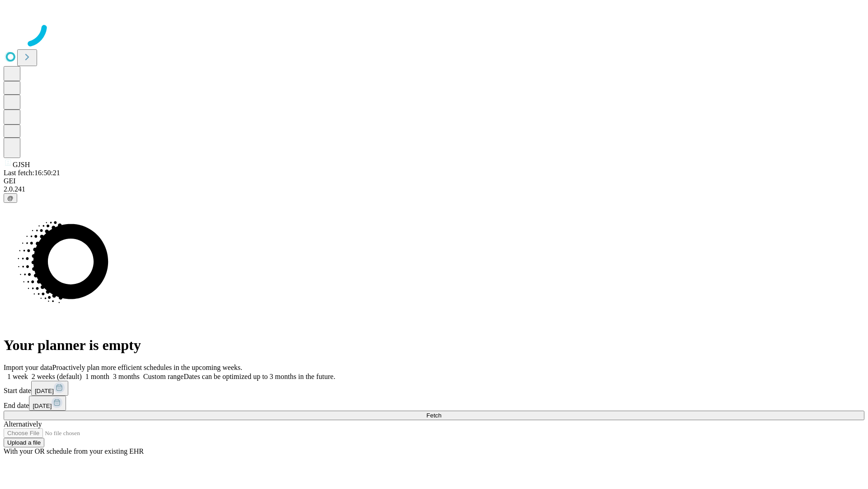 The width and height of the screenshot is (868, 489). I want to click on span: Fetch, so click(434, 415).